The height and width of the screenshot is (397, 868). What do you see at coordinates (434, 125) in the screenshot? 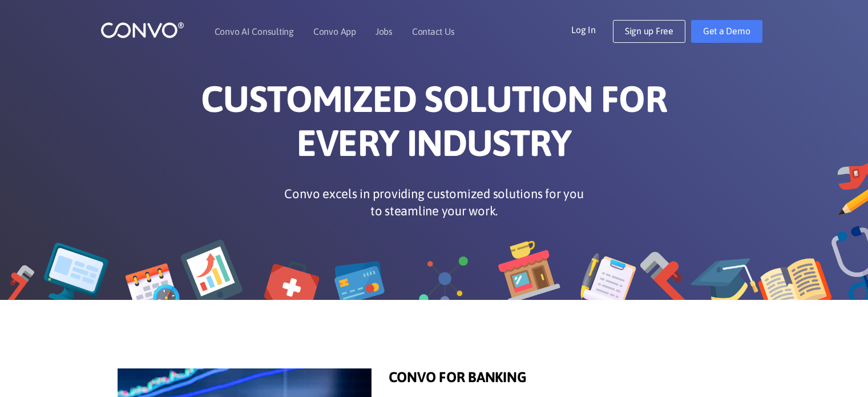
I see `h1: CUSTOMIZED SOLUTION FOR EVERY INDUSTRY` at bounding box center [434, 125].